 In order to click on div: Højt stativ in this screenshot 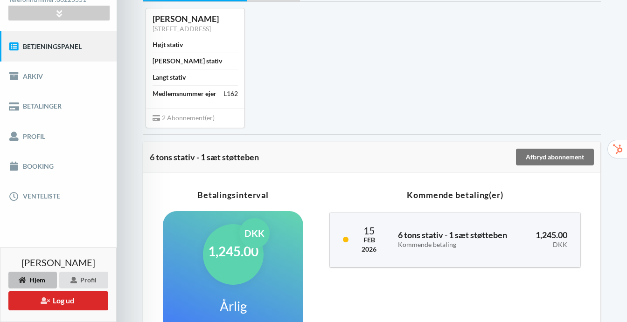, I will do `click(168, 45)`.